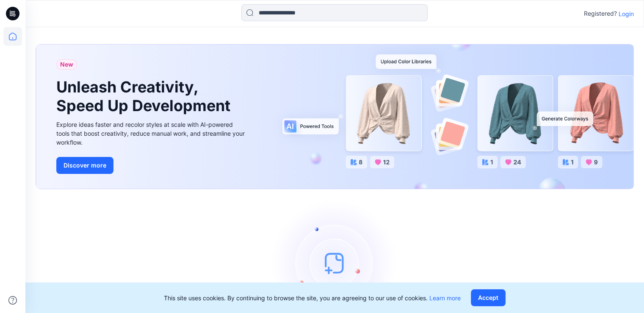  Describe the element at coordinates (151, 165) in the screenshot. I see `a: Discover more` at that location.